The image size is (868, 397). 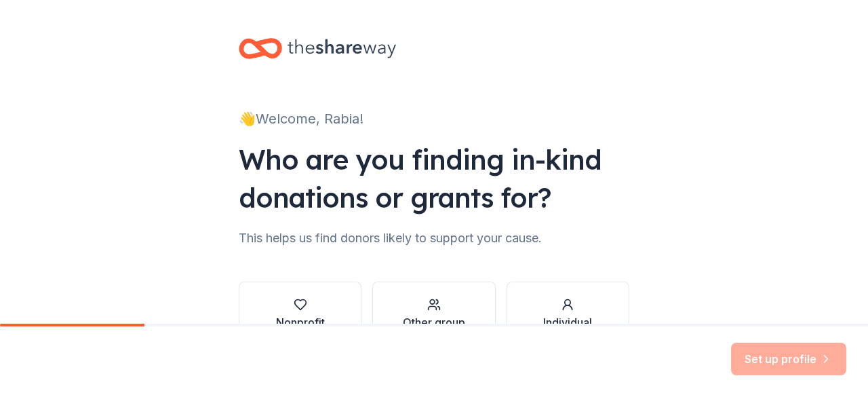 I want to click on div: 👋 Welcome, Rabia!, so click(x=434, y=118).